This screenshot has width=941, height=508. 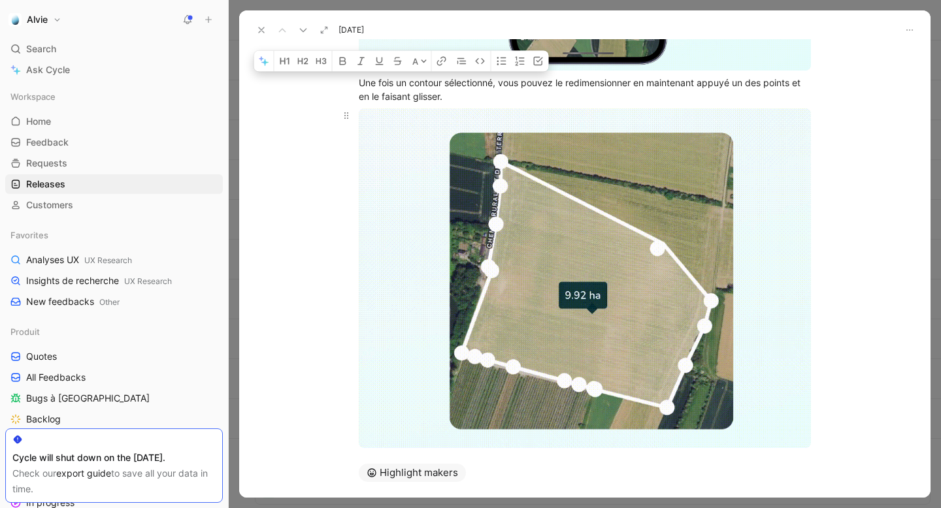 I want to click on span: Analyses UX, so click(x=79, y=260).